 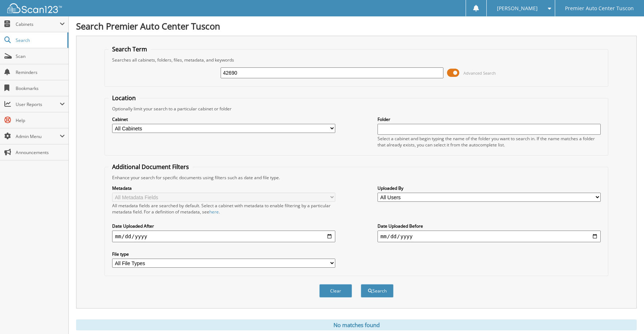 What do you see at coordinates (40, 57) in the screenshot?
I see `span: Scan` at bounding box center [40, 57].